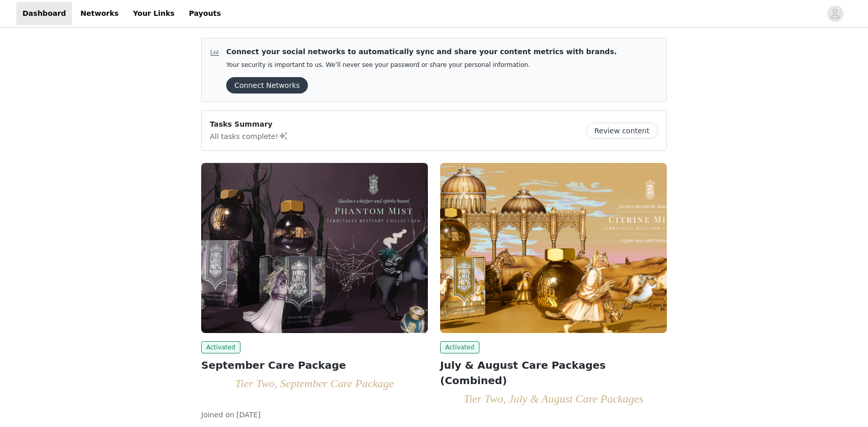 This screenshot has width=868, height=427. I want to click on p: Your security is important to us. We’ll never see your password or share your personal information., so click(421, 65).